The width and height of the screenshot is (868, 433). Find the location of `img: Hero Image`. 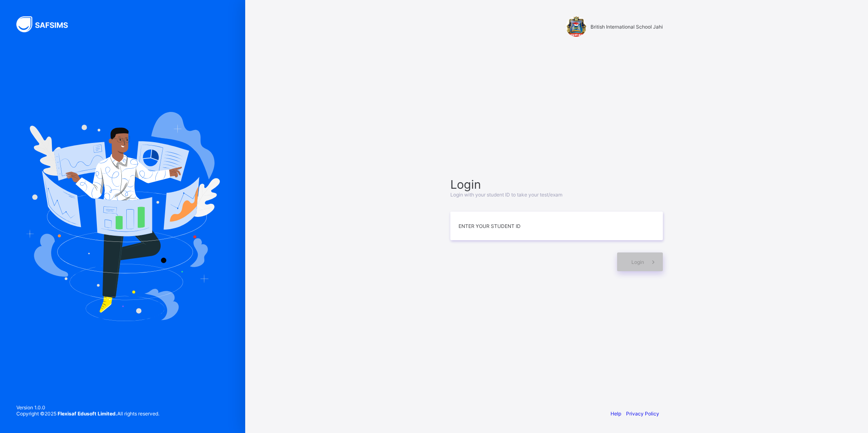

img: Hero Image is located at coordinates (122, 216).